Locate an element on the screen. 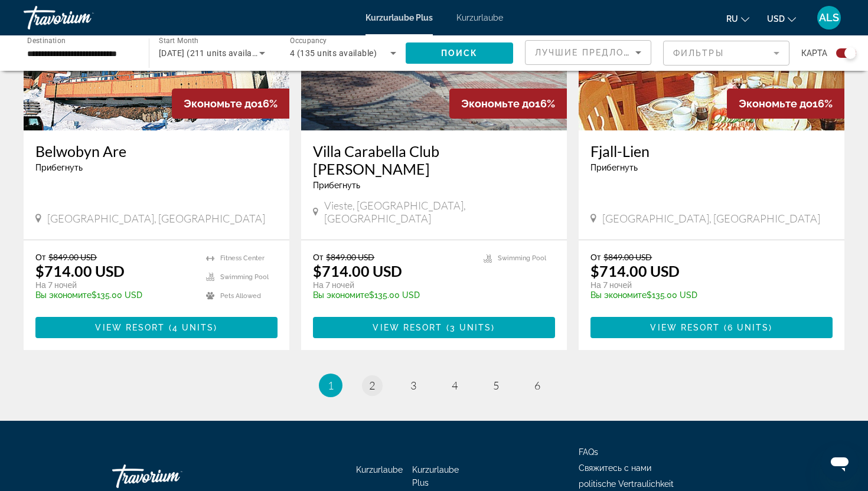 This screenshot has height=491, width=868. button: Filter is located at coordinates (726, 53).